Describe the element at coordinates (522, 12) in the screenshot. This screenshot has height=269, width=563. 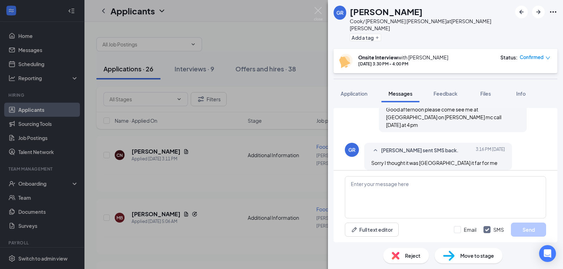
I see `svg: ArrowLeftNew` at that location.